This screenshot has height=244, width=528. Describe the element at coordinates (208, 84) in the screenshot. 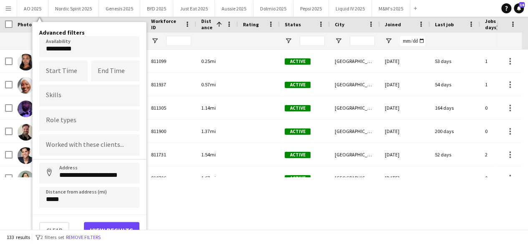

I see `span: 0.57mi` at that location.